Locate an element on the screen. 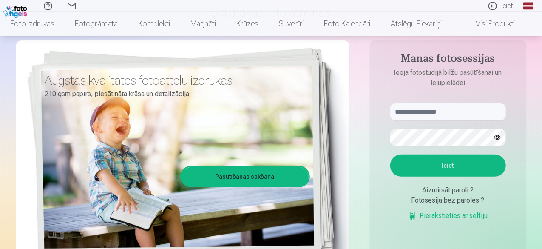 The height and width of the screenshot is (249, 542). a: Foto kalendāri is located at coordinates (347, 24).